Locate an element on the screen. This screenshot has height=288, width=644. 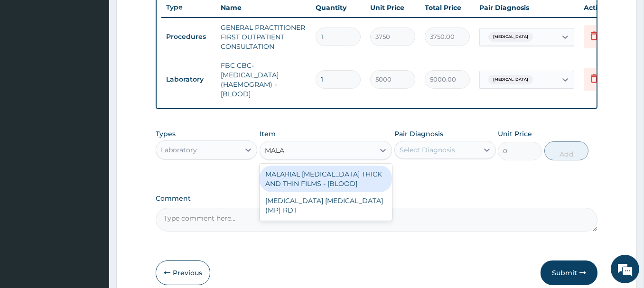
div: Minimize live chat window is located at coordinates (167, 16).